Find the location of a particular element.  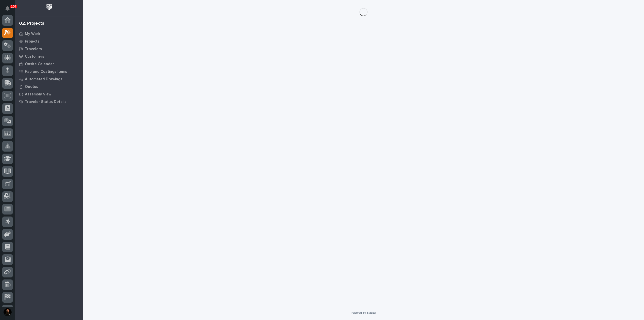

button: Notifications is located at coordinates (8, 8).